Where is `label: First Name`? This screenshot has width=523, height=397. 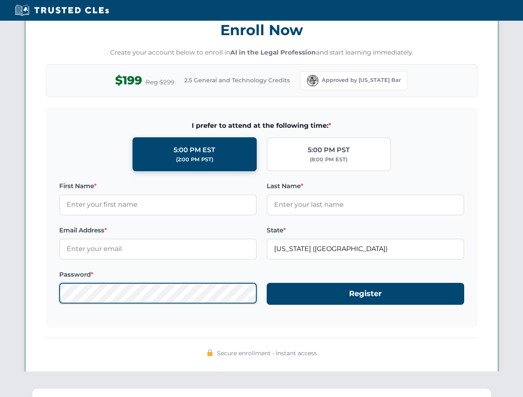
label: First Name is located at coordinates (158, 186).